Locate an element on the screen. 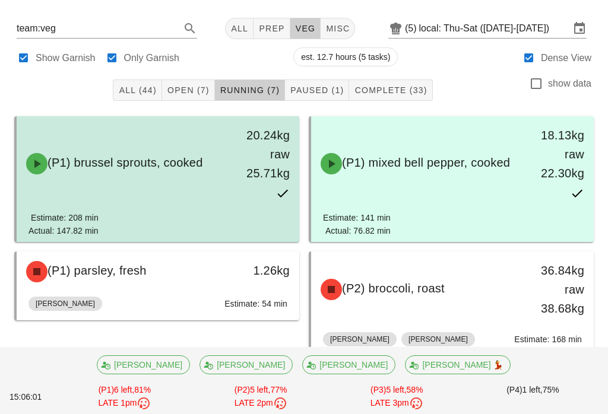 The height and width of the screenshot is (414, 608). div: 1.26kg is located at coordinates (262, 271).